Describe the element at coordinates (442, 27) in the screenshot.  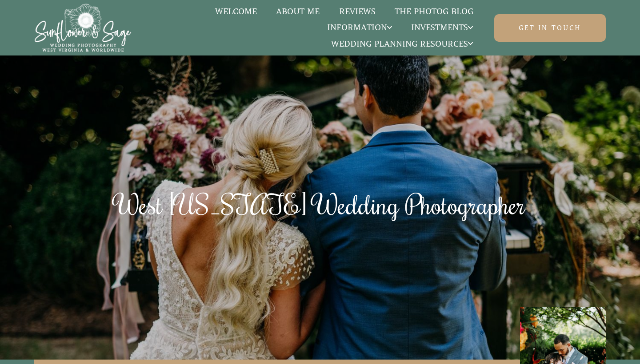
I see `a: Investments` at that location.